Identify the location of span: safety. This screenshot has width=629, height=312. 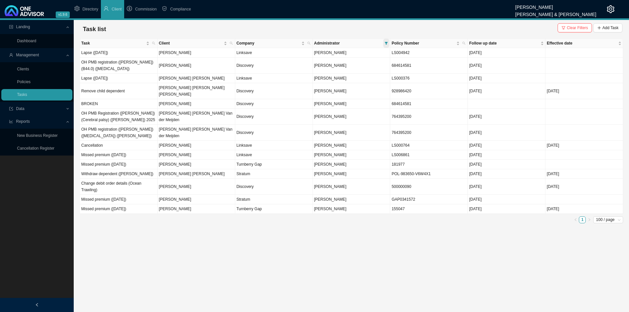
(165, 9).